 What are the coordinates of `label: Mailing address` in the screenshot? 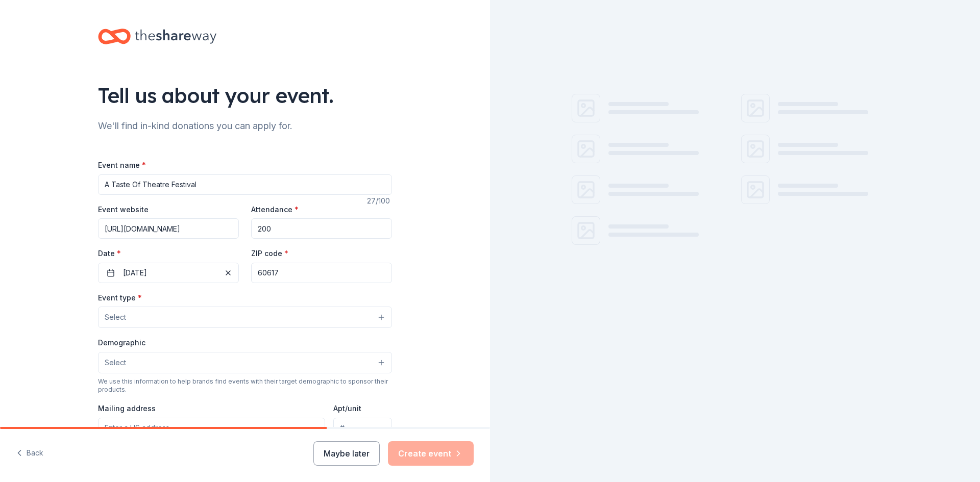 It's located at (127, 409).